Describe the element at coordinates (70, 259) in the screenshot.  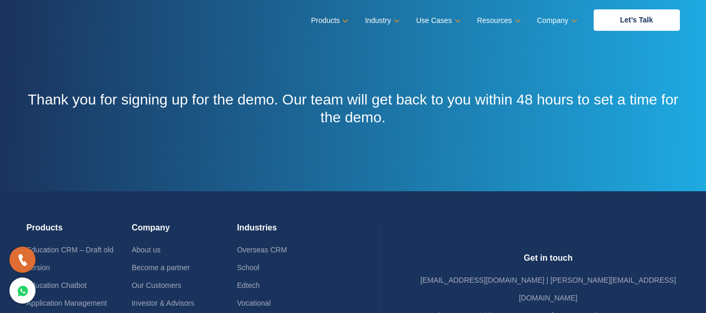
I see `a: Education CRM – Draft old version` at that location.